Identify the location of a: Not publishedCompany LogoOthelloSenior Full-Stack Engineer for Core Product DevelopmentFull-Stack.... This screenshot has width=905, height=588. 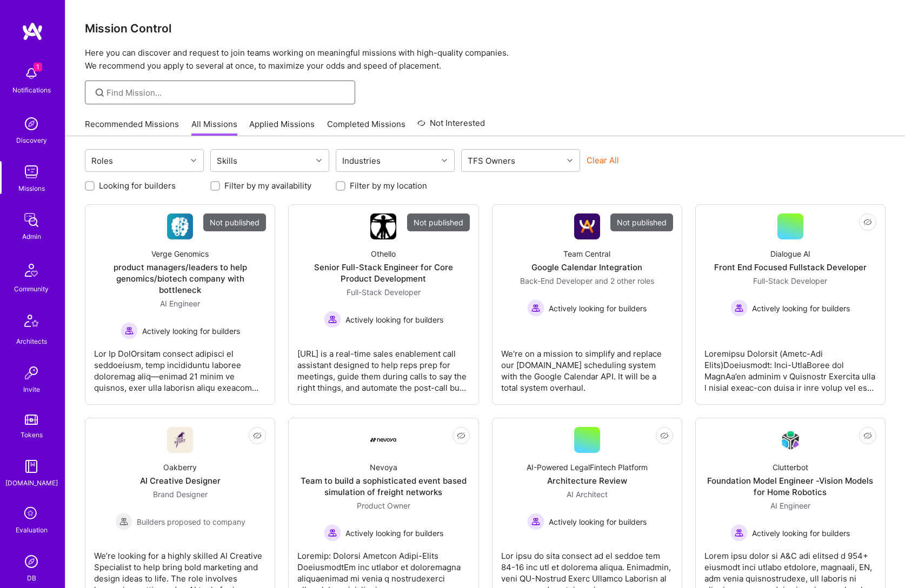
(383, 305).